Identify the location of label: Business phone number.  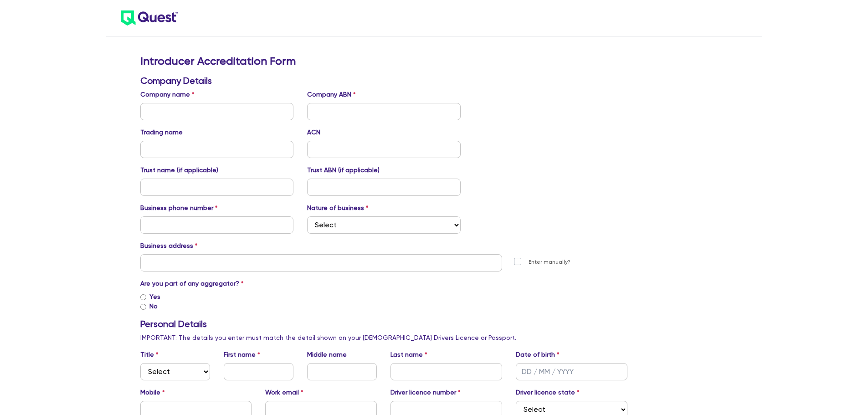
(179, 207).